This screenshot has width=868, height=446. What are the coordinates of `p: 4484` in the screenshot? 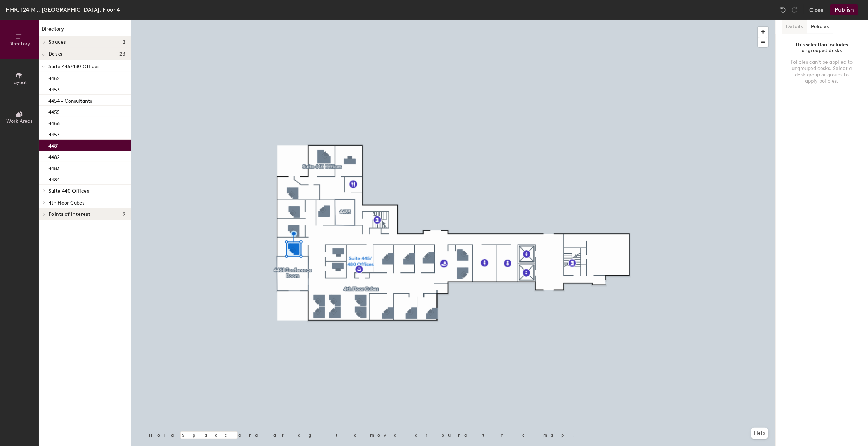 It's located at (54, 179).